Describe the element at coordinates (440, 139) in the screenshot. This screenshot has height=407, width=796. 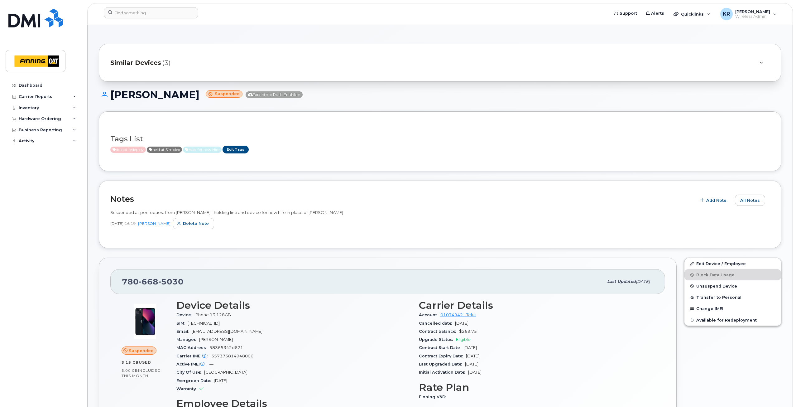
I see `h3: Tags List` at that location.